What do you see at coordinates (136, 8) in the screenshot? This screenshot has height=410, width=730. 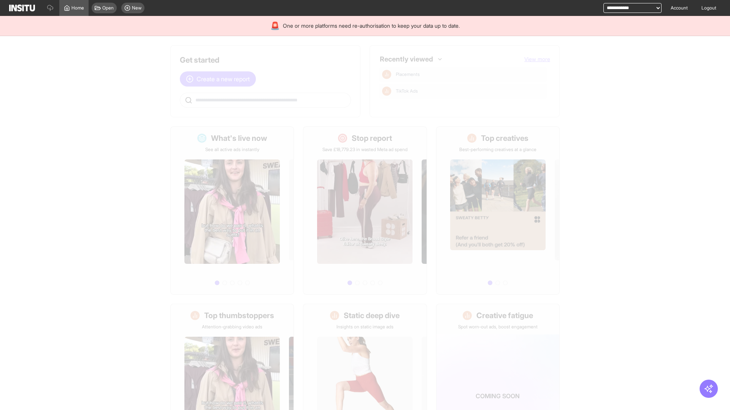 I see `span: New` at bounding box center [136, 8].